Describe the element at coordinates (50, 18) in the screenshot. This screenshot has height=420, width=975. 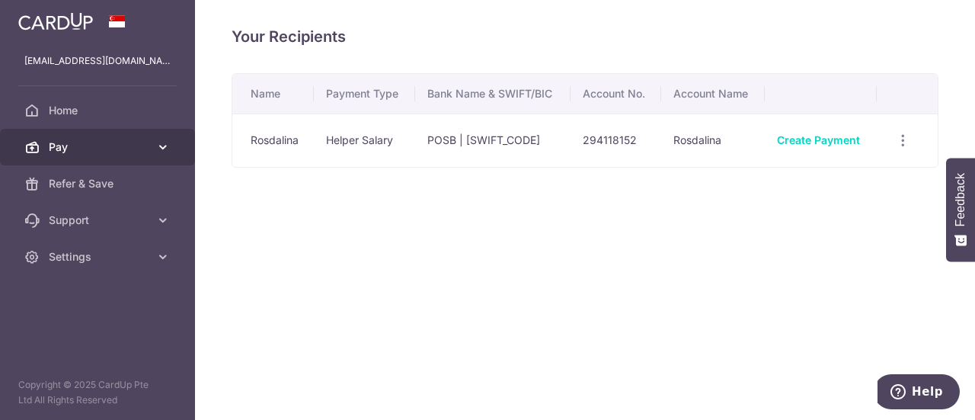
I see `span: Help` at that location.